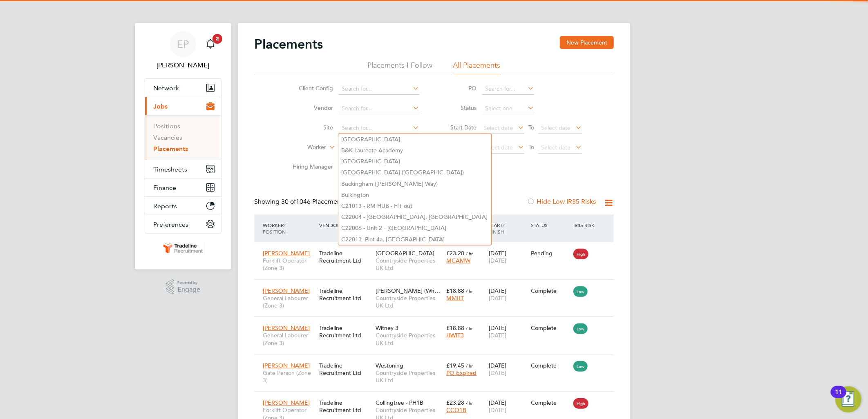  I want to click on span: Reports, so click(165, 206).